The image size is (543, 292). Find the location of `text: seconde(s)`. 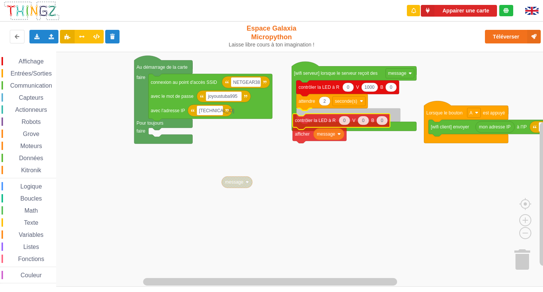

text: seconde(s) is located at coordinates (346, 101).